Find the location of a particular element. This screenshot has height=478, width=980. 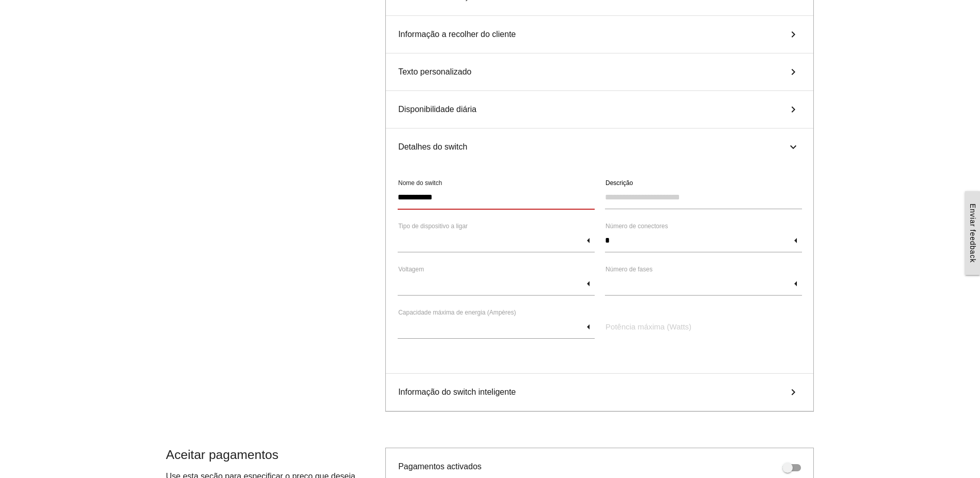

label: Potência máxima (Watts) is located at coordinates (648, 327).